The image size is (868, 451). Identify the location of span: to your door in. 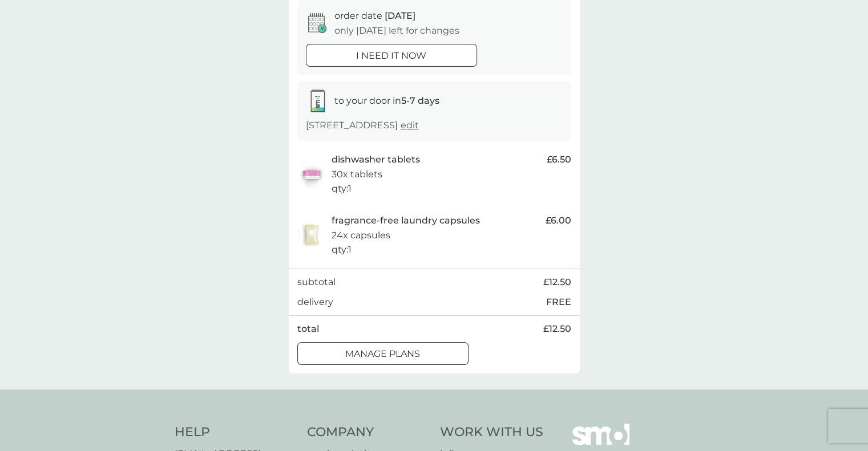
(387, 100).